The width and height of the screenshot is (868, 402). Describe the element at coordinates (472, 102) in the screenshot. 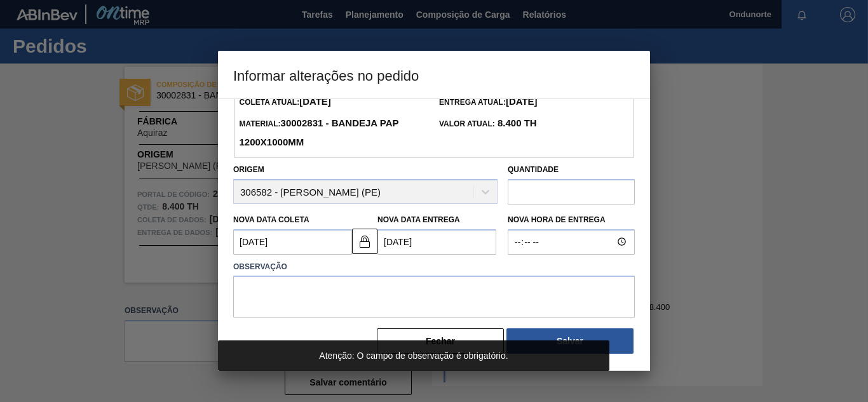

I see `font: Entrega atual:` at that location.